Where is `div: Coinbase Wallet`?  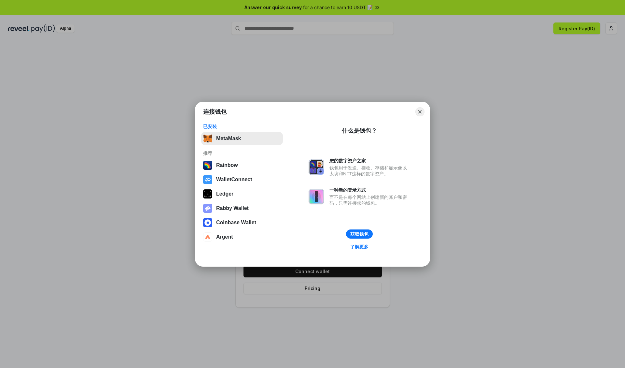
div: Coinbase Wallet is located at coordinates (236, 222).